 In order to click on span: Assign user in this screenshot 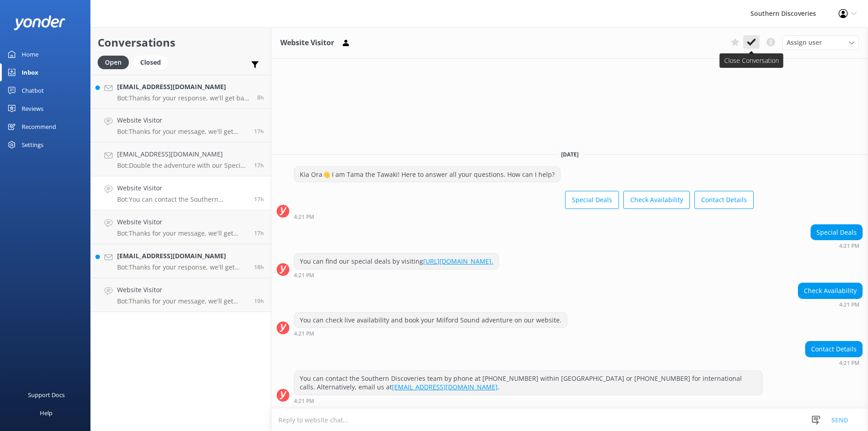, I will do `click(804, 43)`.